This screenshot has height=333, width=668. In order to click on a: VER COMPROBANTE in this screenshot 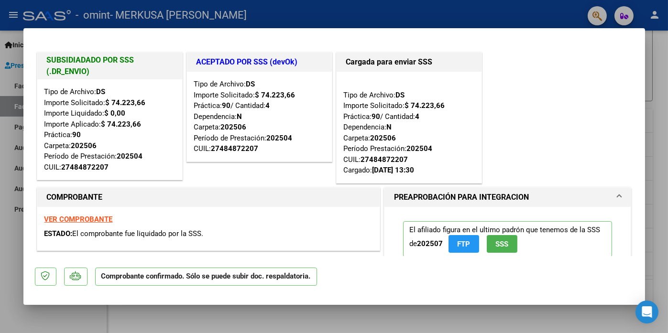, I will do `click(78, 219)`.